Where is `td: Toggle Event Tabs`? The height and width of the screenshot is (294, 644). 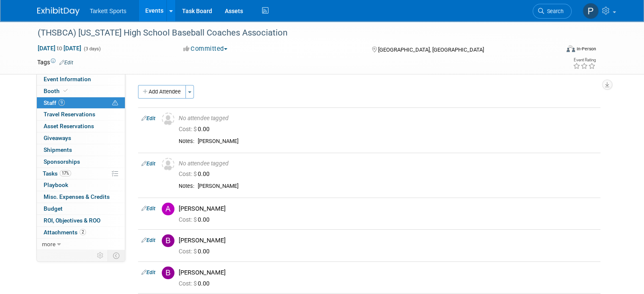 td: Toggle Event Tabs is located at coordinates (116, 256).